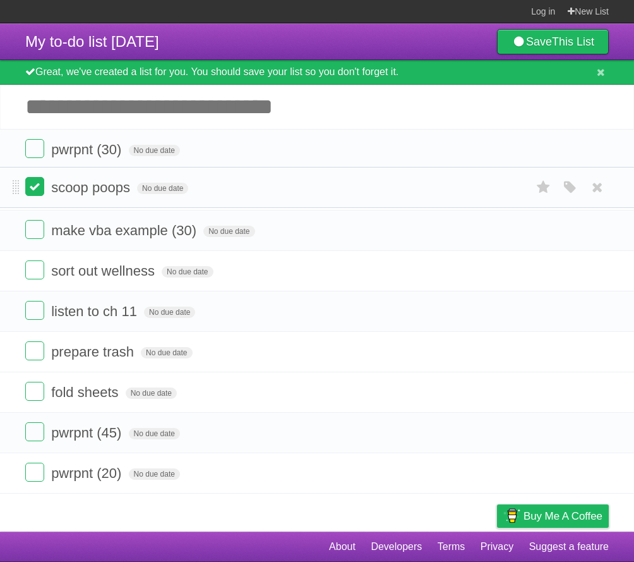 The image size is (634, 562). What do you see at coordinates (512, 516) in the screenshot?
I see `img: Buy me a coffee` at bounding box center [512, 516].